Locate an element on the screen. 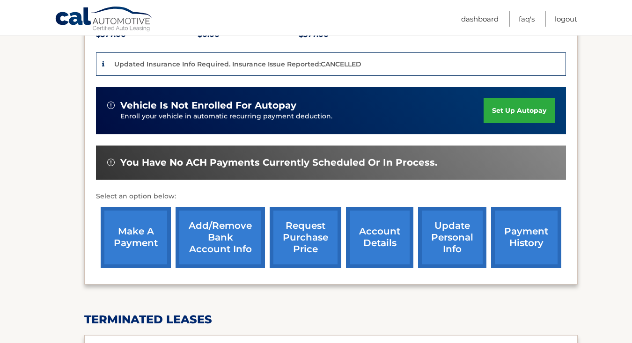 This screenshot has height=343, width=632. h2: terminated leases is located at coordinates (331, 320).